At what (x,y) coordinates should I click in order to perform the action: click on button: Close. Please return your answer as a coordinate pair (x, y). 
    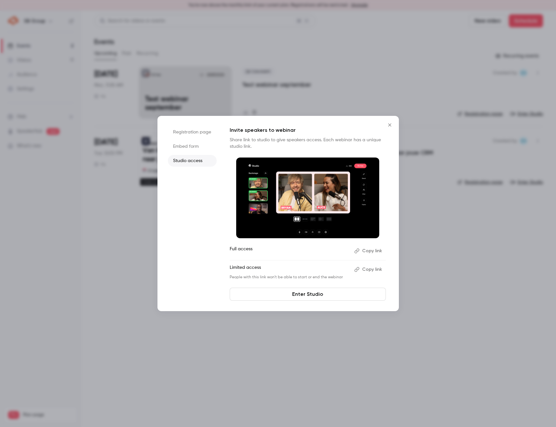
    Looking at the image, I should click on (390, 125).